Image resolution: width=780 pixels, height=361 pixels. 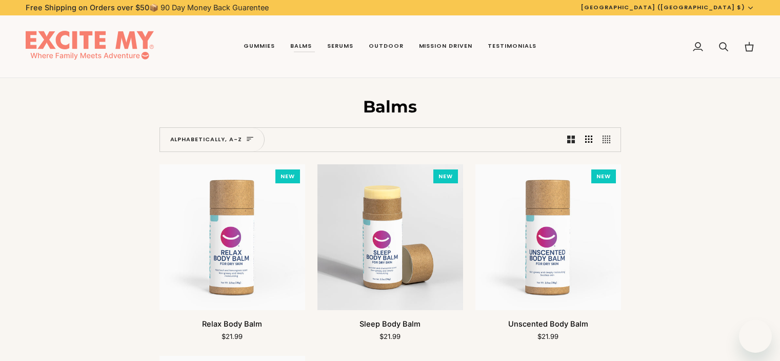 I want to click on div: Outdoor, so click(x=386, y=47).